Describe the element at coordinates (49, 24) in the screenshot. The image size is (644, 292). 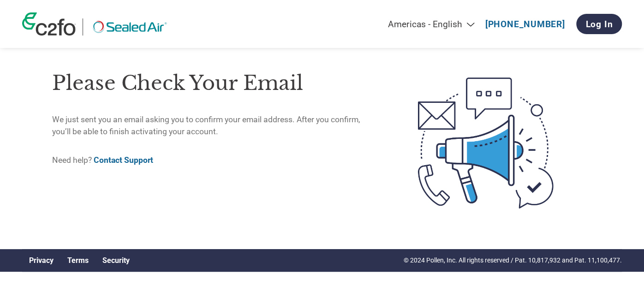
I see `img: c2fo logo` at that location.